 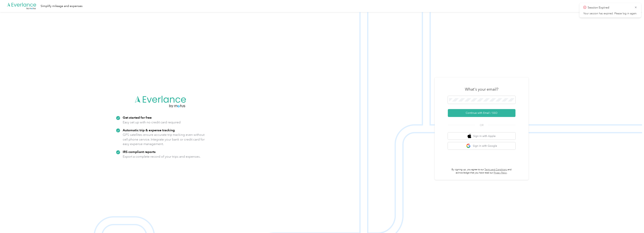 I want to click on div: Simplify mileage and expenses, so click(x=62, y=6).